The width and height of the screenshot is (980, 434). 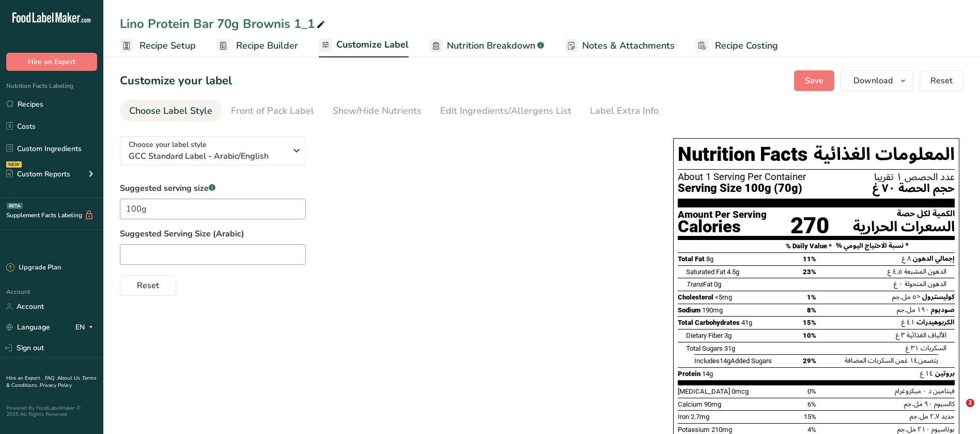 I want to click on span: 4%, so click(x=811, y=429).